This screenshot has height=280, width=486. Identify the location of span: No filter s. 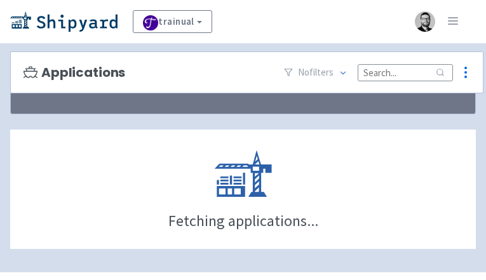
(316, 72).